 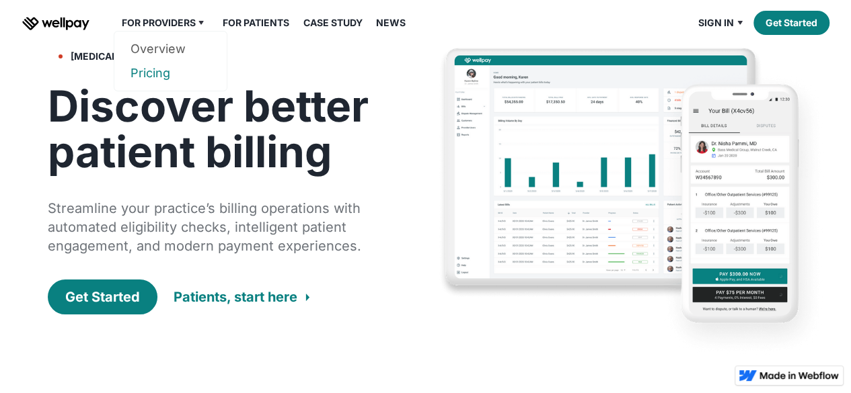 I want to click on nav: For Providers, so click(x=170, y=61).